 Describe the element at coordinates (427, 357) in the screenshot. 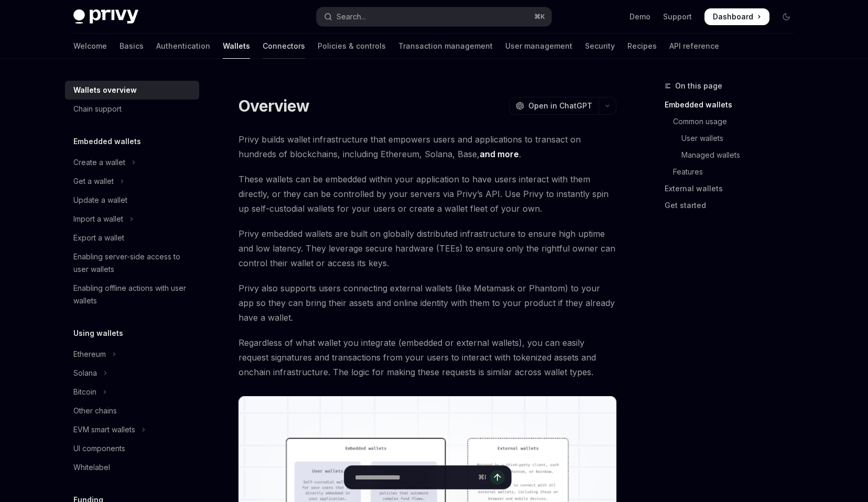

I see `span: Regardless of what wallet you integrate (embedded or external wallets), you can easily request si...` at that location.